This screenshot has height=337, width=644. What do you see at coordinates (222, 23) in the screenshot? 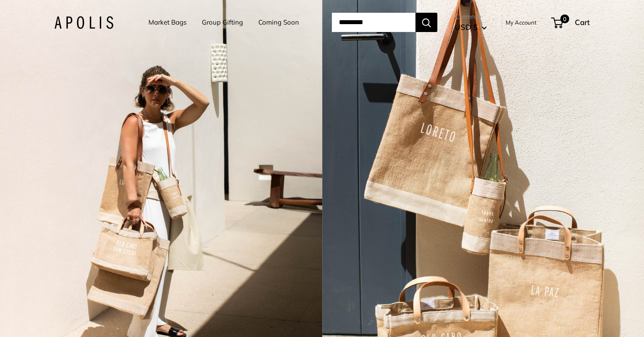
I see `a: Group Gifting` at bounding box center [222, 23].